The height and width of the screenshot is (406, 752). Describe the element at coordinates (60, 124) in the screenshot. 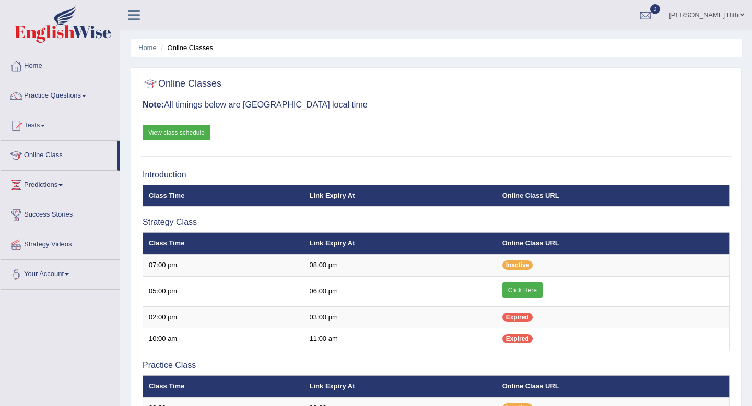

I see `a: Tests` at that location.